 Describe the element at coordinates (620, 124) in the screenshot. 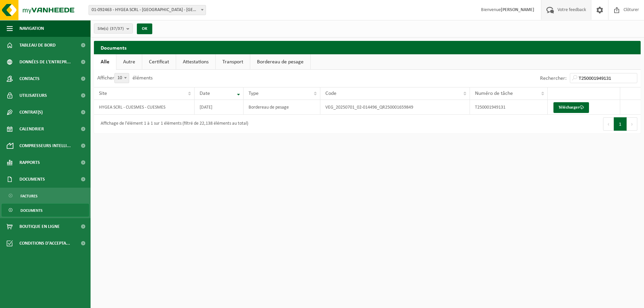

I see `button: 1` at that location.